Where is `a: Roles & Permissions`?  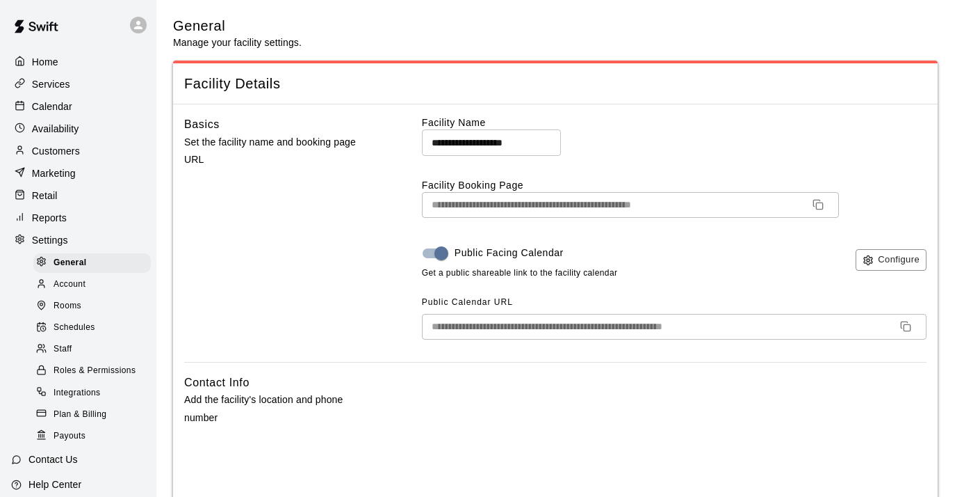
a: Roles & Permissions is located at coordinates (95, 371).